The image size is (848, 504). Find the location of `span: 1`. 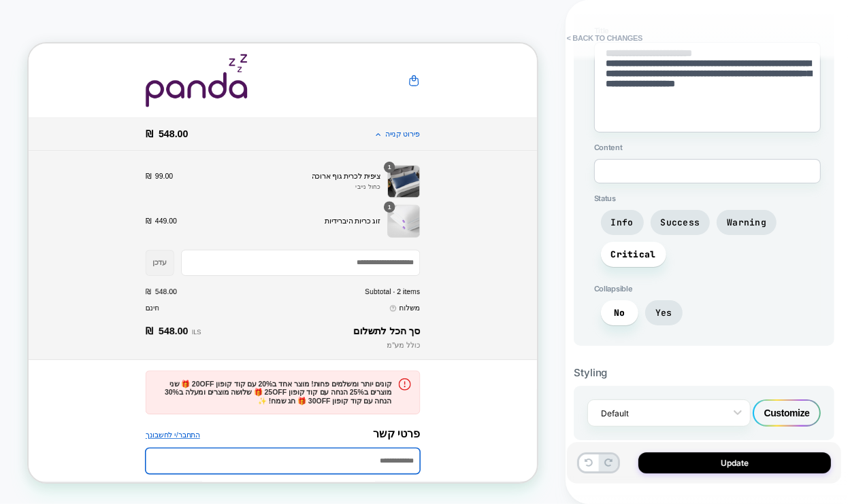

span: 1 is located at coordinates (481, 218).